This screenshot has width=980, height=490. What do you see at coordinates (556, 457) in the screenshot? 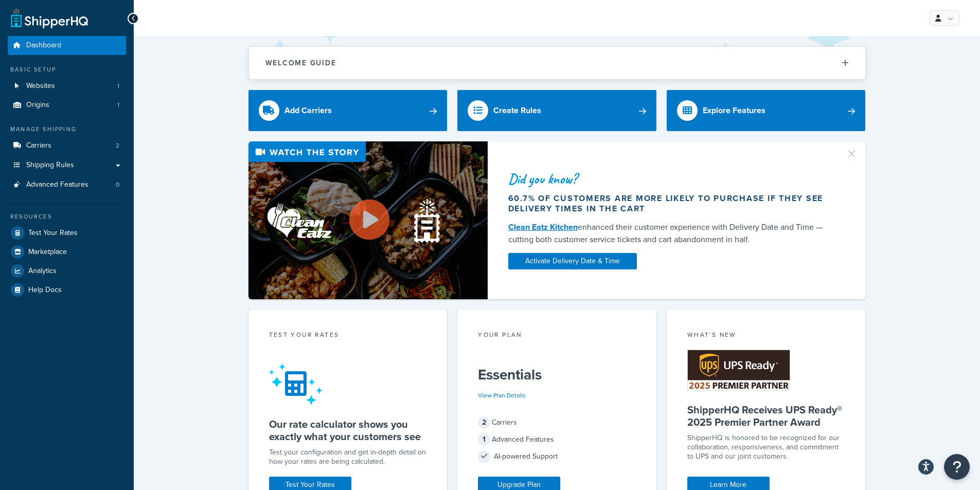
I see `div: AI-powered Support` at bounding box center [556, 457].